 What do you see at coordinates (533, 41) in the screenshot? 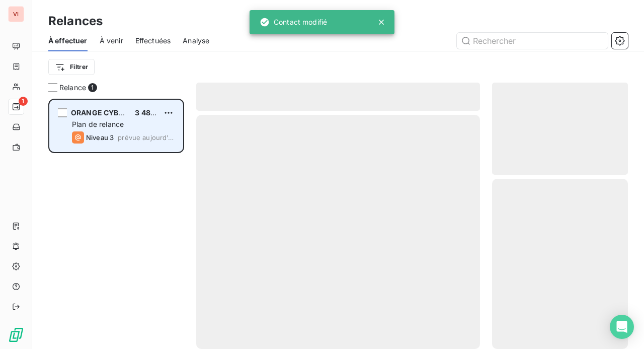
I see `input: Rechercher` at bounding box center [533, 41].